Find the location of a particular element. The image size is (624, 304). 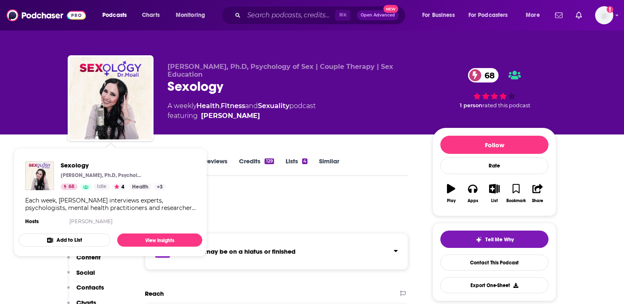

span: Logged in as adrian.villarreal is located at coordinates (604, 15).